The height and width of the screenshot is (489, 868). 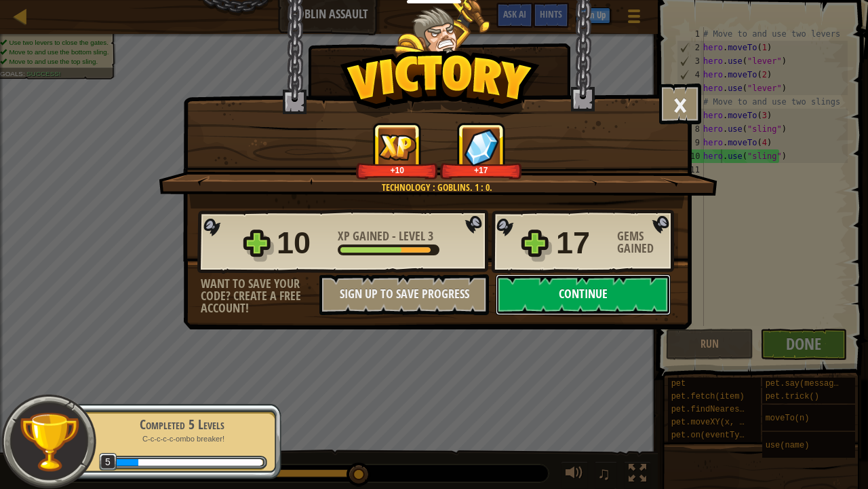 I want to click on div: 10, so click(x=303, y=243).